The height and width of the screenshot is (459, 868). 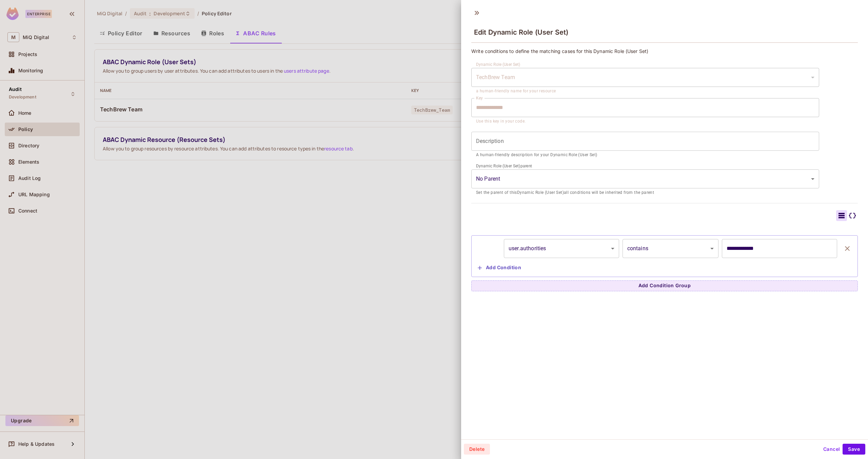 I want to click on button: Add Condition, so click(x=500, y=267).